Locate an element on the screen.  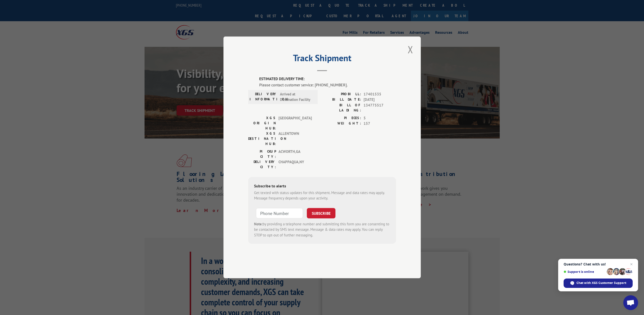
span: 5 is located at coordinates (380, 118).